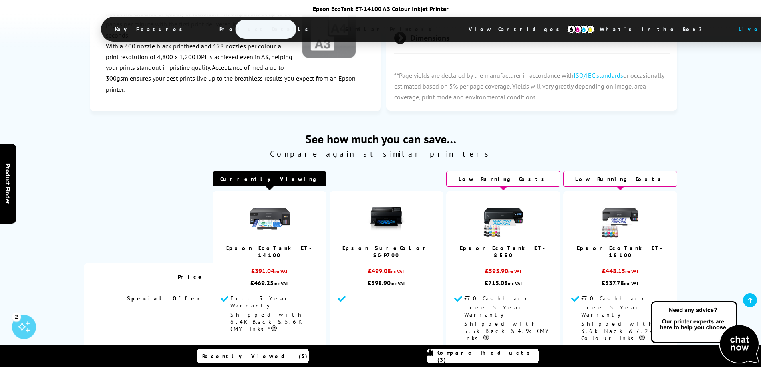 This screenshot has width=761, height=367. Describe the element at coordinates (255, 356) in the screenshot. I see `span: Recently Viewed (3)` at that location.